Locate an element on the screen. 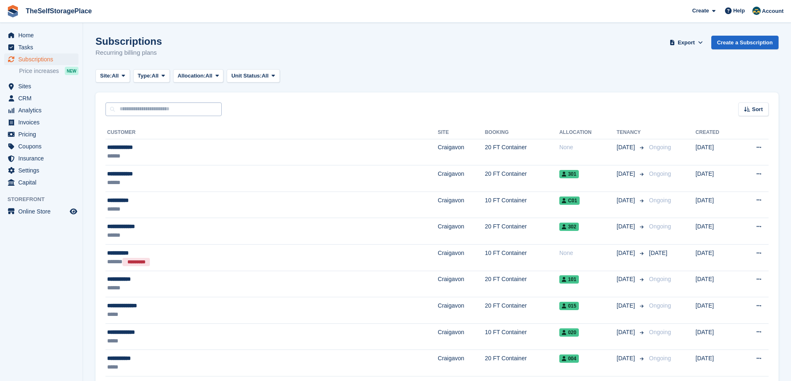  span: 015 is located at coordinates (569, 306).